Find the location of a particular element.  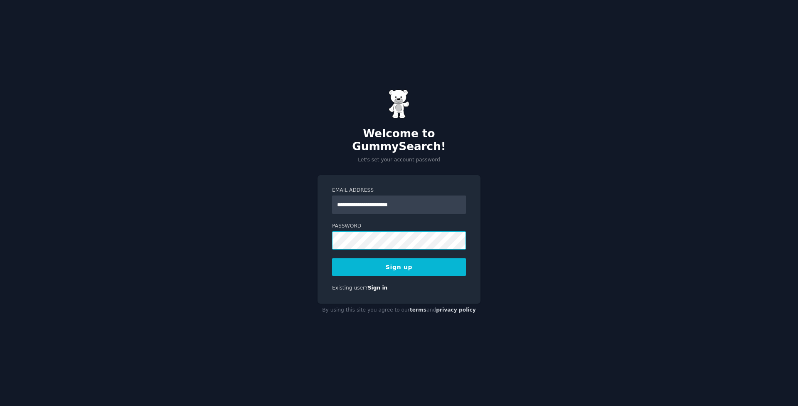

label: Password is located at coordinates (399, 226).